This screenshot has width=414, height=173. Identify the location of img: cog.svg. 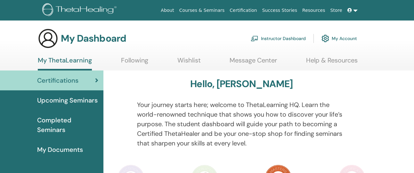
(325, 38).